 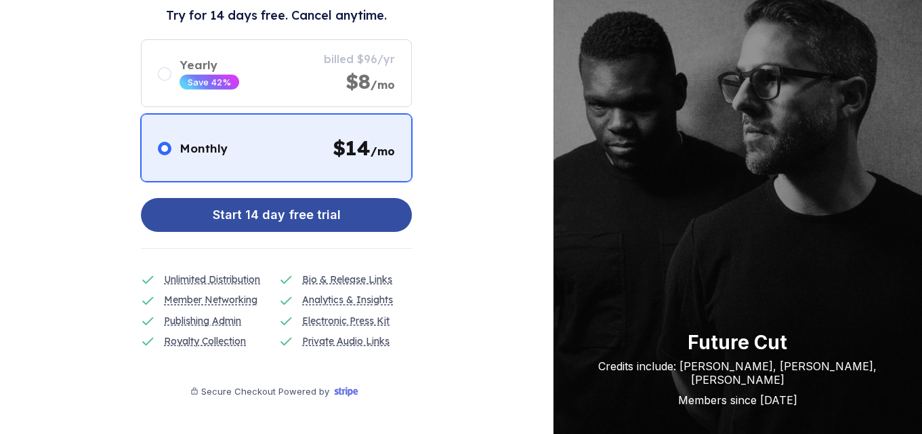 What do you see at coordinates (276, 15) in the screenshot?
I see `h2: Try for 14 days free. Cancel anytime.` at bounding box center [276, 15].